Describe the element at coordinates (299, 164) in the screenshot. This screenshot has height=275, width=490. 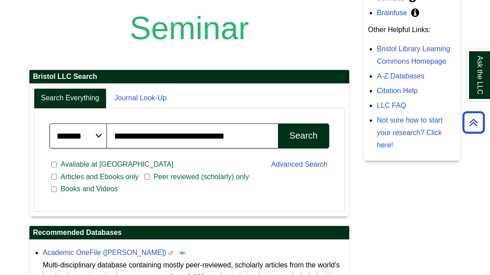
I see `a: Advanced Search` at that location.